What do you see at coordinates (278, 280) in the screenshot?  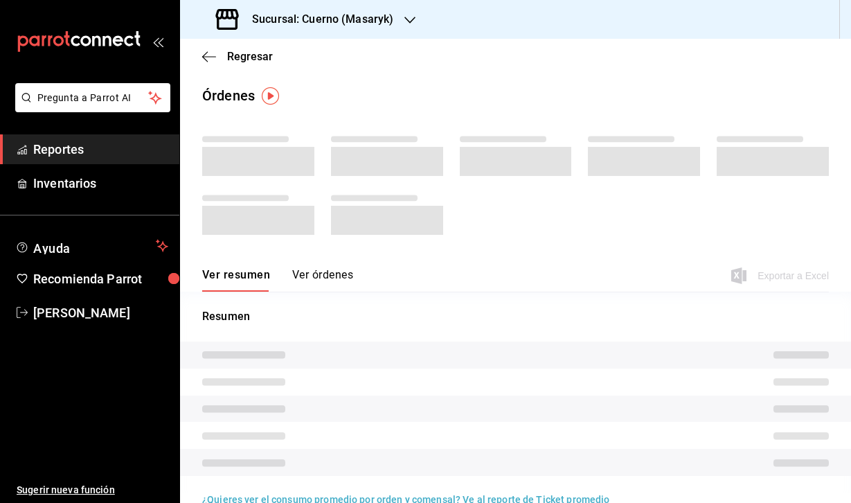 I see `div: navigation tabs` at bounding box center [278, 280].